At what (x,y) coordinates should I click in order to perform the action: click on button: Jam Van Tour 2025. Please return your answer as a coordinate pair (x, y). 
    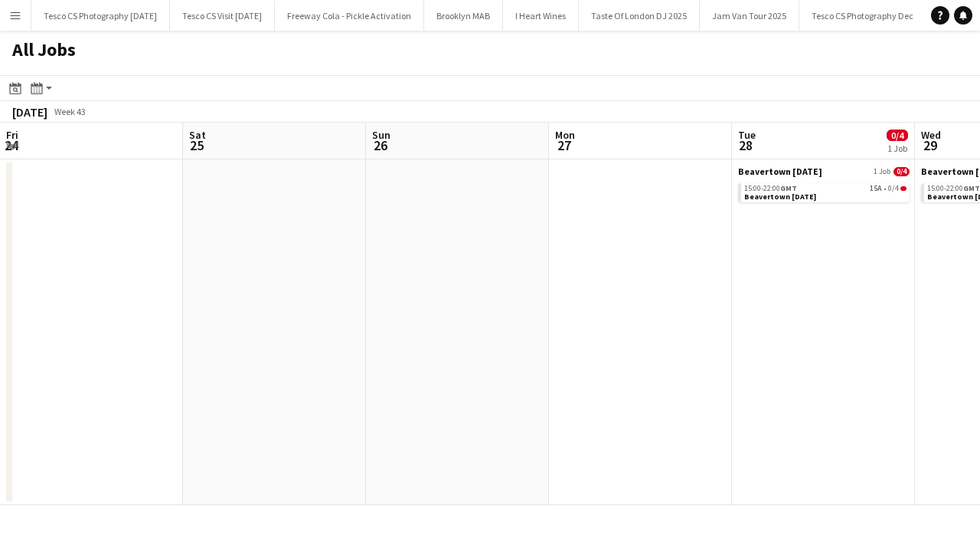
    Looking at the image, I should click on (750, 15).